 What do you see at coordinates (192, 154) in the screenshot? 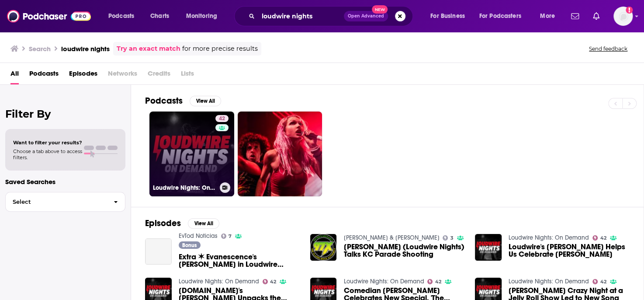
I see `a: 42Loudwire Nights: On Demand` at bounding box center [192, 154].